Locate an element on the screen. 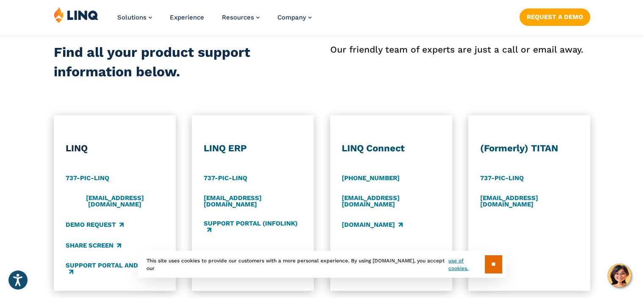 This screenshot has width=644, height=298. span: Solutions is located at coordinates (132, 17).